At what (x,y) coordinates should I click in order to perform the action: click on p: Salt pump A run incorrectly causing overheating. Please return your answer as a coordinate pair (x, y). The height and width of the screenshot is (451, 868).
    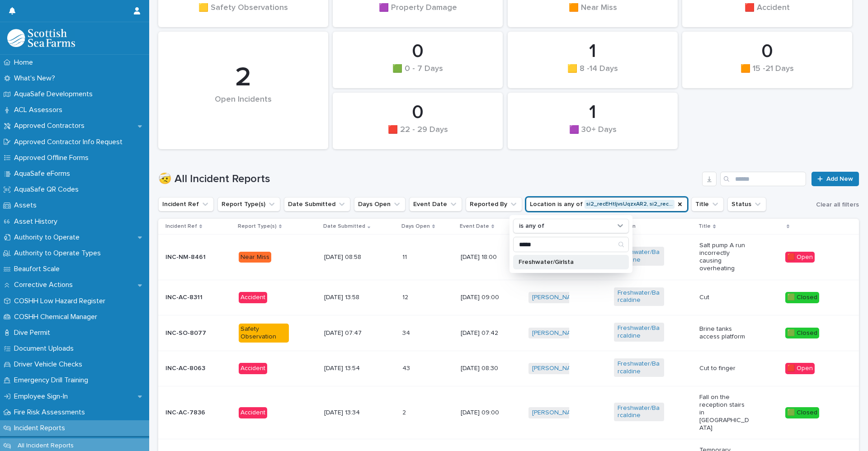
    Looking at the image, I should click on (724, 257).